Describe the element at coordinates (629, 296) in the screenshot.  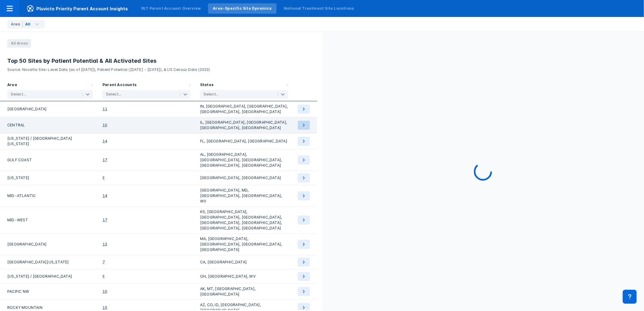
I see `div: Contact Support` at that location.